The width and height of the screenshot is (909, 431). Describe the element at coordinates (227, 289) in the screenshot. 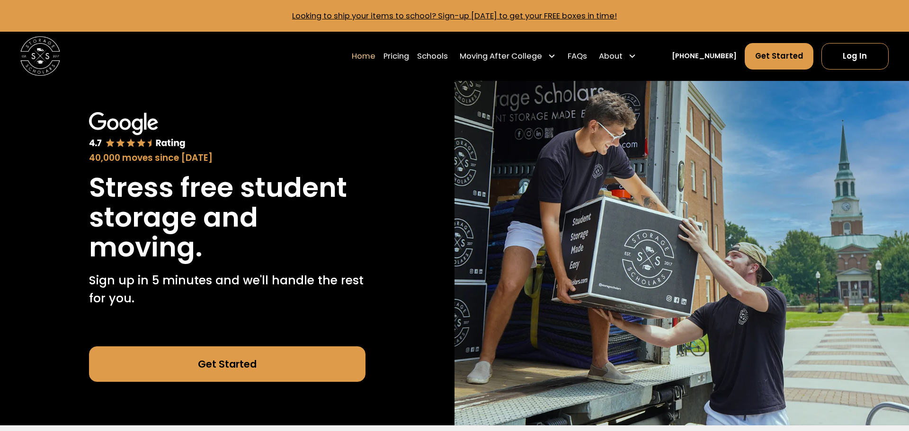

I see `p: Sign up in 5 minutes and we'll handle the rest for you.` at that location.